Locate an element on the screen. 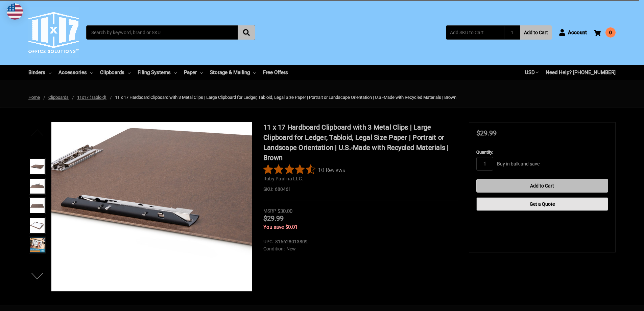 Image resolution: width=644 pixels, height=311 pixels. div: MSRP is located at coordinates (270, 211).